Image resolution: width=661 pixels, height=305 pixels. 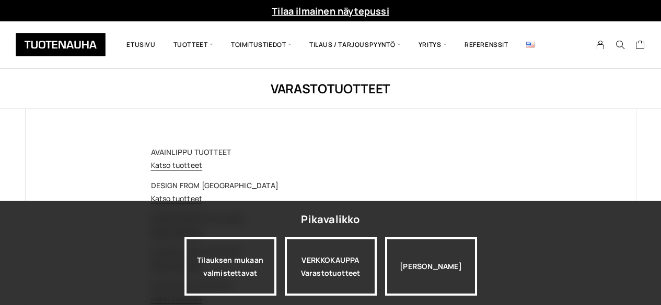 I want to click on h1: Varastotuotteet, so click(x=331, y=88).